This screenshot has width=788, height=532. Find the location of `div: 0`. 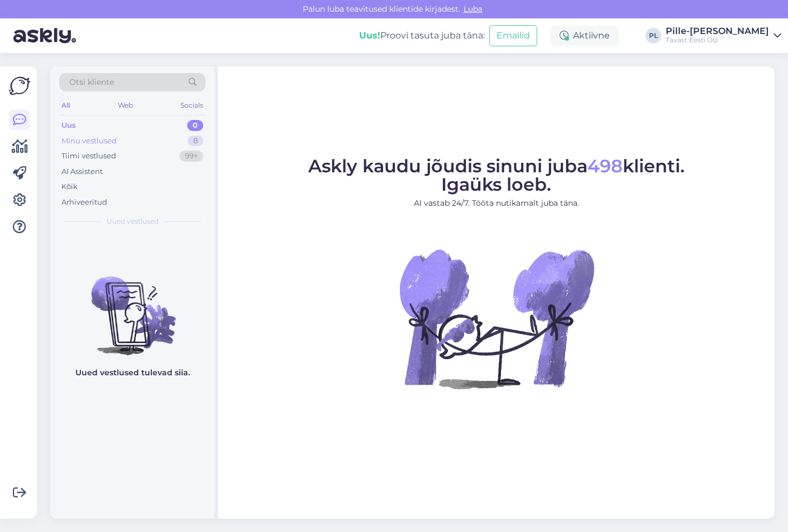

div: 0 is located at coordinates (195, 126).